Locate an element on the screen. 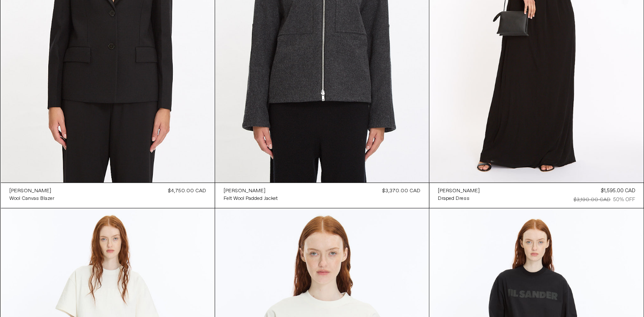 The height and width of the screenshot is (317, 644). div: 50% OFF is located at coordinates (624, 200).